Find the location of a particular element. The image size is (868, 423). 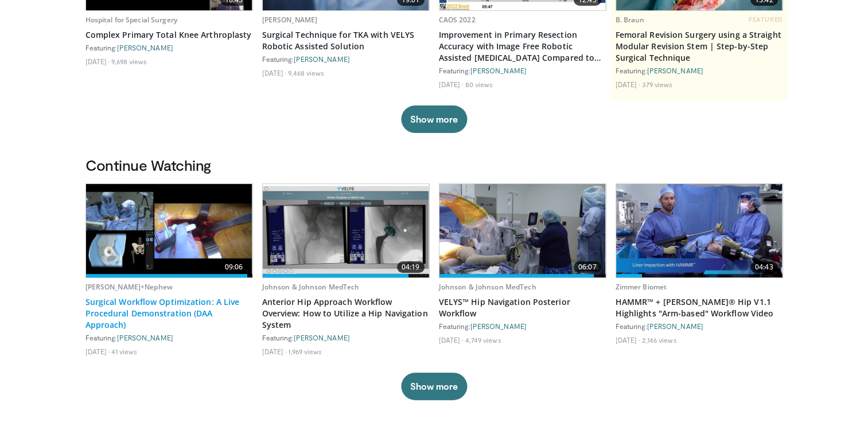

span: FEATURED is located at coordinates (766, 20).